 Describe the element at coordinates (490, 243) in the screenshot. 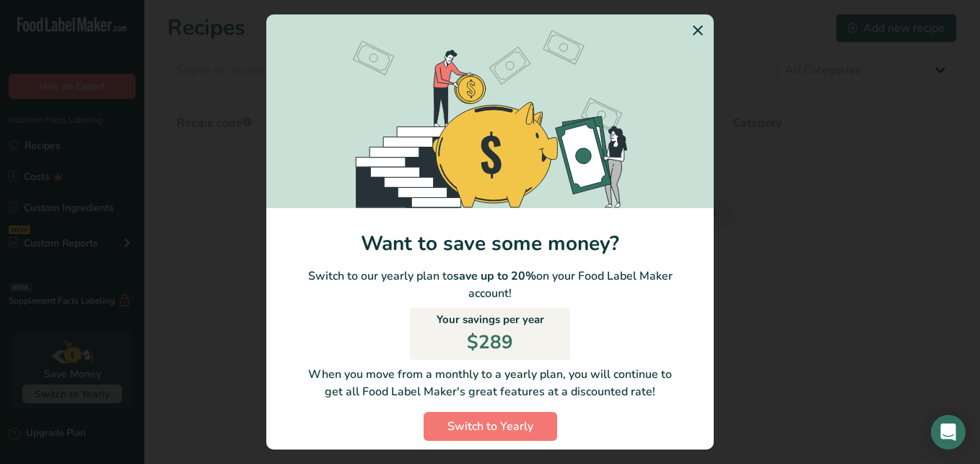

I see `h1: Want to save some money?` at that location.